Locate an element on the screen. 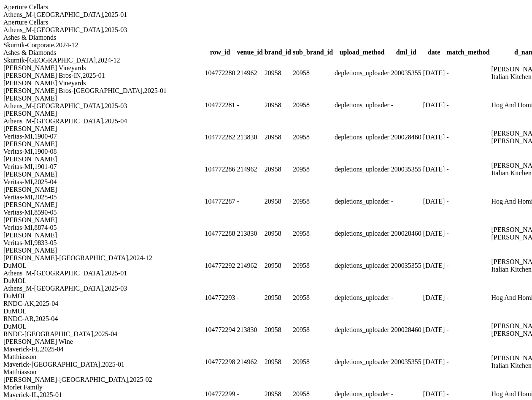 Image resolution: width=532 pixels, height=400 pixels. th: match_method is located at coordinates (468, 52).